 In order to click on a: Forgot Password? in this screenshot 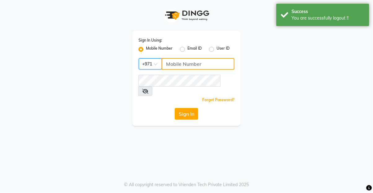, I will do `click(218, 99)`.